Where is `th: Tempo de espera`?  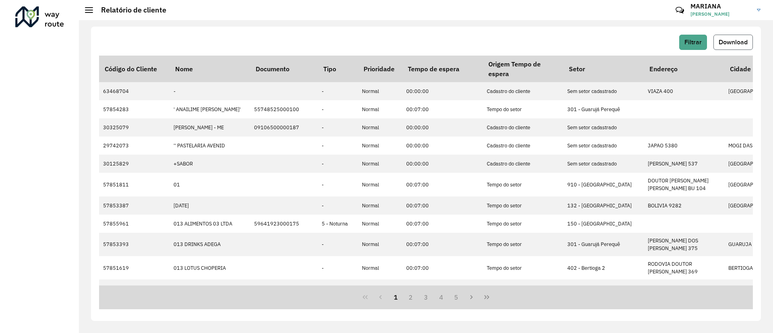
th: Tempo de espera is located at coordinates (442, 69).